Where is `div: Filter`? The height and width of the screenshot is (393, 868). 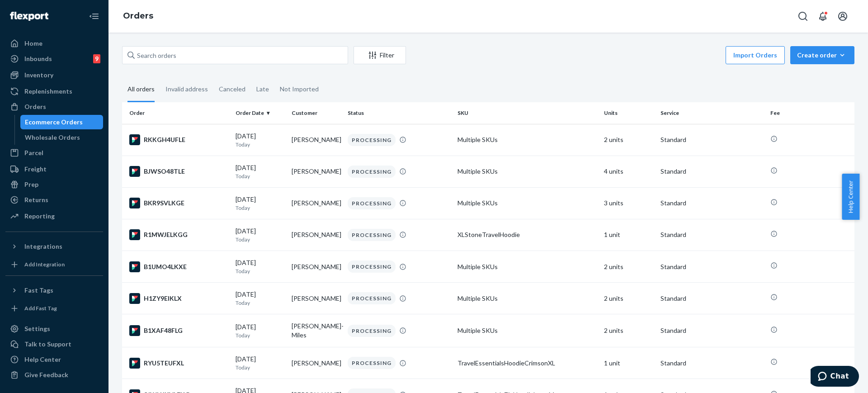 div: Filter is located at coordinates (380, 55).